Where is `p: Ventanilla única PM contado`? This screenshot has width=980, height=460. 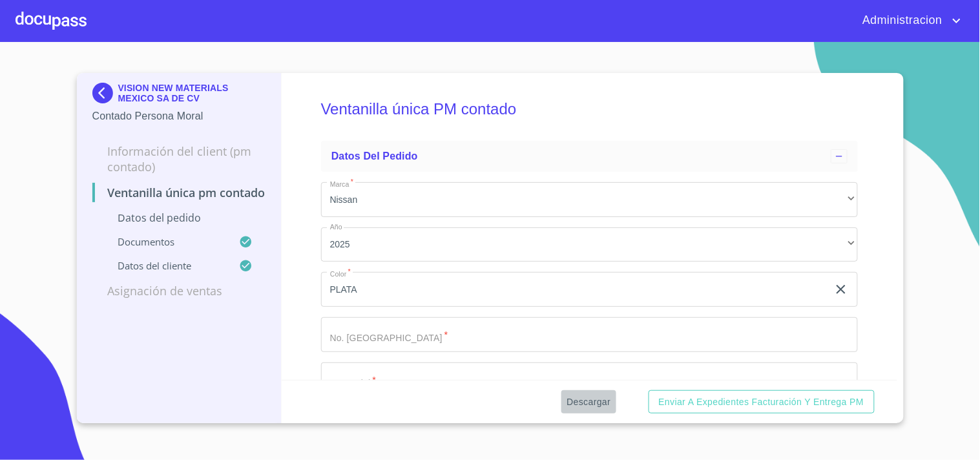 p: Ventanilla única PM contado is located at coordinates (179, 193).